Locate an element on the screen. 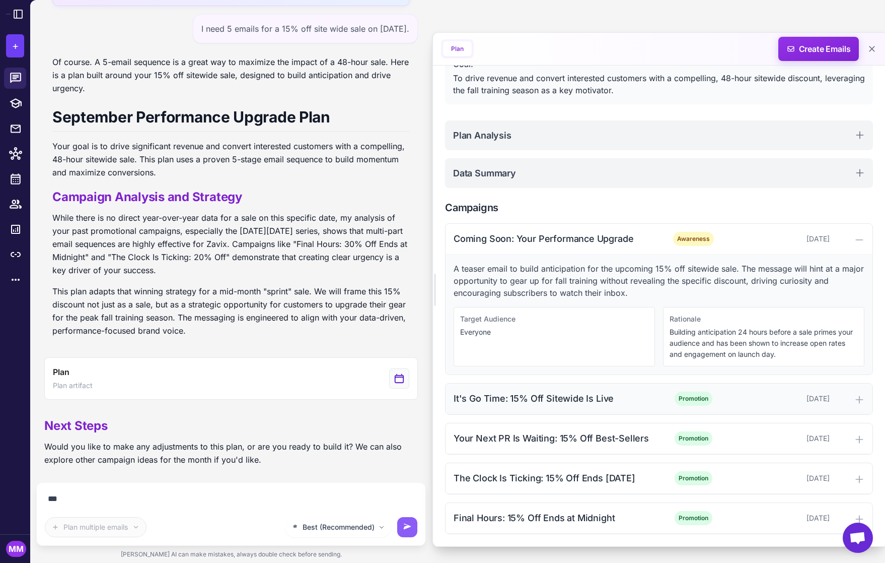  h2: Campaigns is located at coordinates (659, 208).